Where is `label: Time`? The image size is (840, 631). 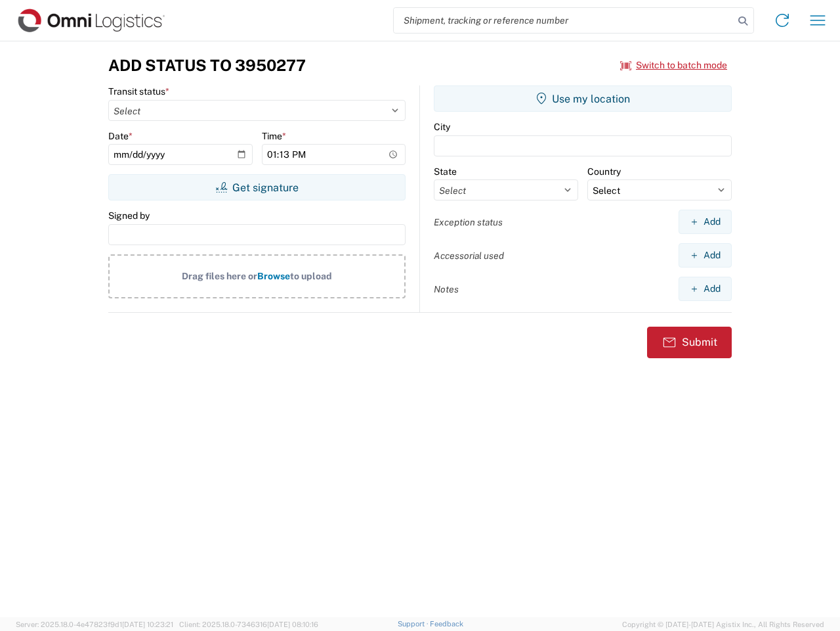
label: Time is located at coordinates (274, 136).